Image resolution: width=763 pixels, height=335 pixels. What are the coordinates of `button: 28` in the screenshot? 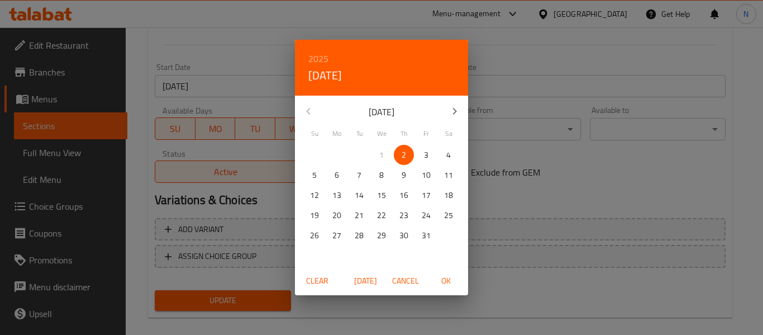 It's located at (359, 235).